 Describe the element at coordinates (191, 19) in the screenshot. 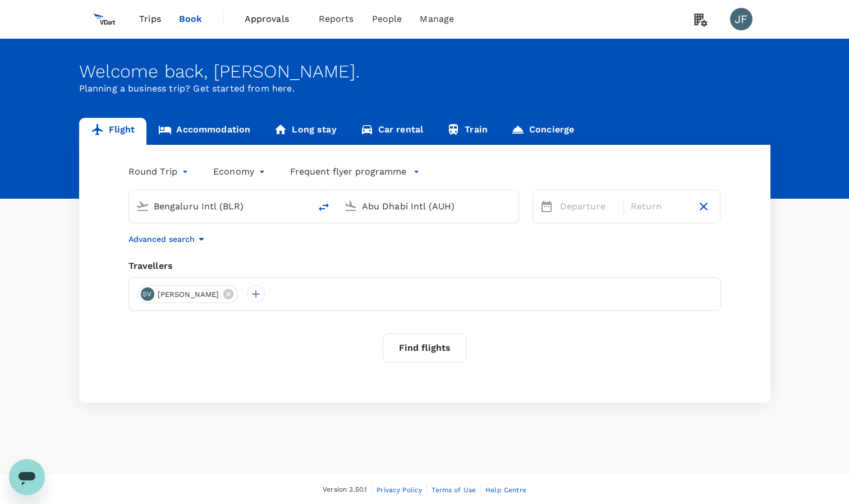

I see `span: Book` at that location.